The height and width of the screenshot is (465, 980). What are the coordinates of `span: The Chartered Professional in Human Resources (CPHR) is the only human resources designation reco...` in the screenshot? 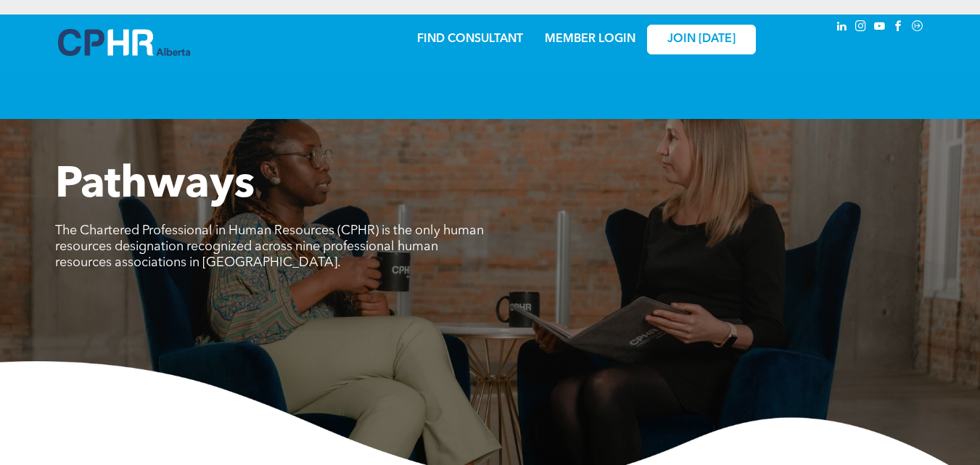 It's located at (269, 247).